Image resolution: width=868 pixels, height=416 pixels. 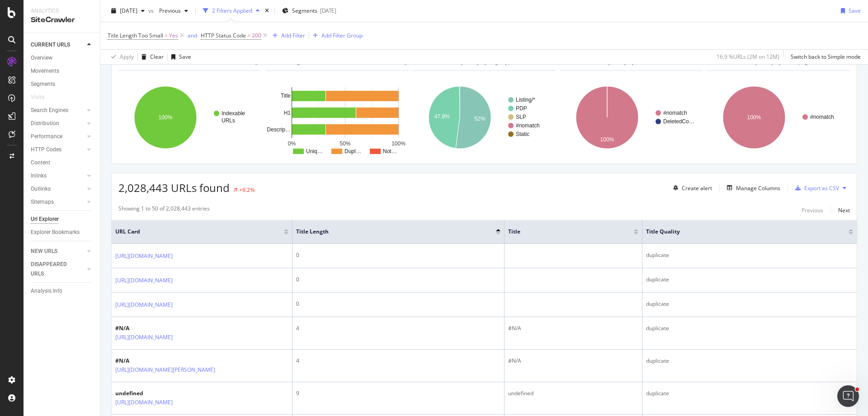 I want to click on a: Overview, so click(x=62, y=58).